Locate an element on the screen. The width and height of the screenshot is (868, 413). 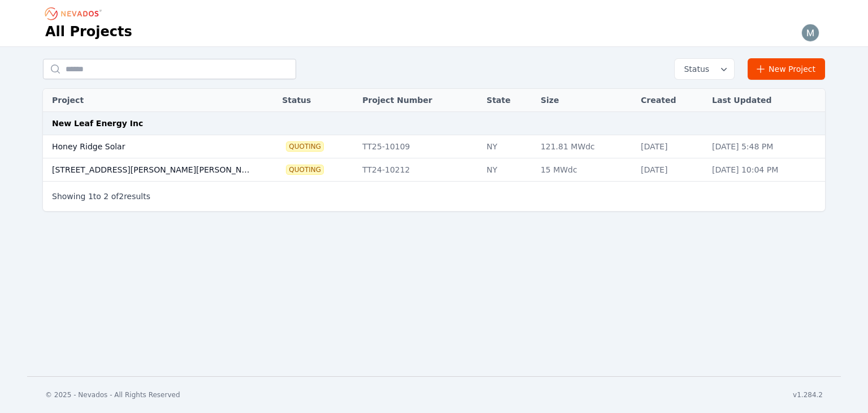
th: Status is located at coordinates (316, 100).